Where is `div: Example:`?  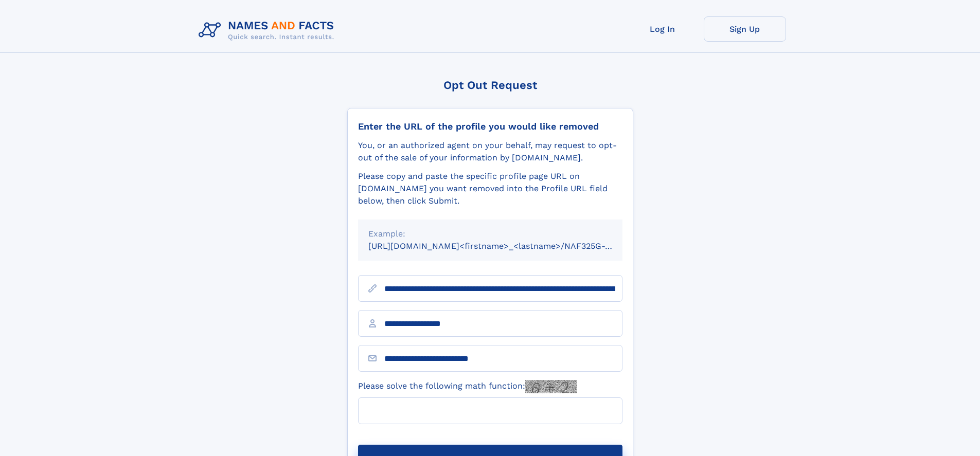
div: Example: is located at coordinates (490, 234).